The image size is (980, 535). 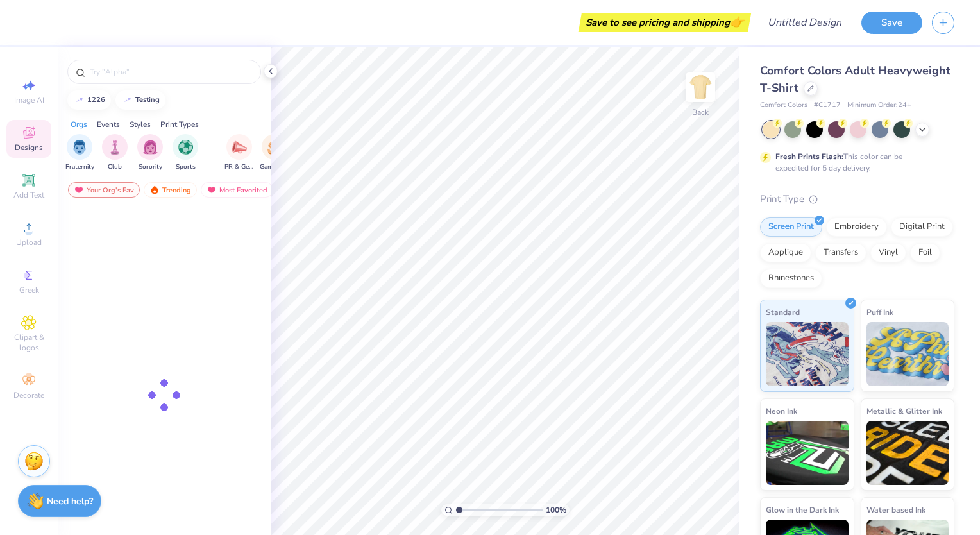 I want to click on strong: Need help?, so click(x=70, y=501).